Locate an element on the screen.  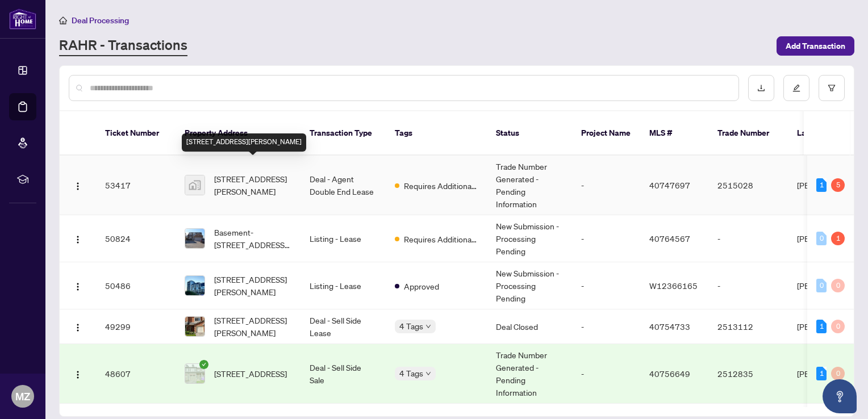
td: Deal - Agent Double End Lease is located at coordinates (343, 185).